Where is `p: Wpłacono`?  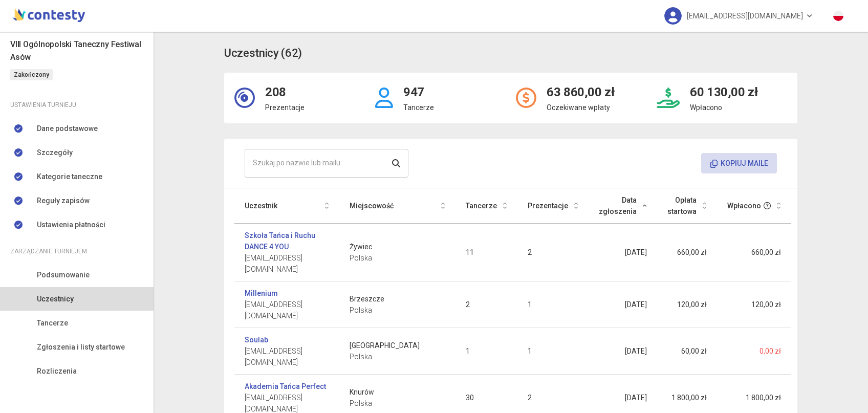 p: Wpłacono is located at coordinates (724, 108).